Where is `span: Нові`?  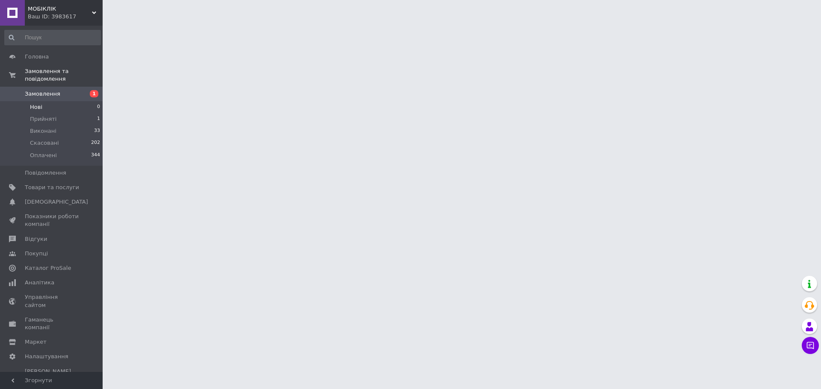 span: Нові is located at coordinates (36, 107).